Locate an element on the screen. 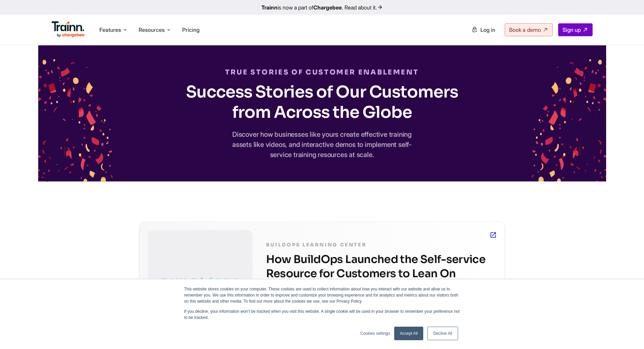  a: Cookies settings is located at coordinates (375, 333).